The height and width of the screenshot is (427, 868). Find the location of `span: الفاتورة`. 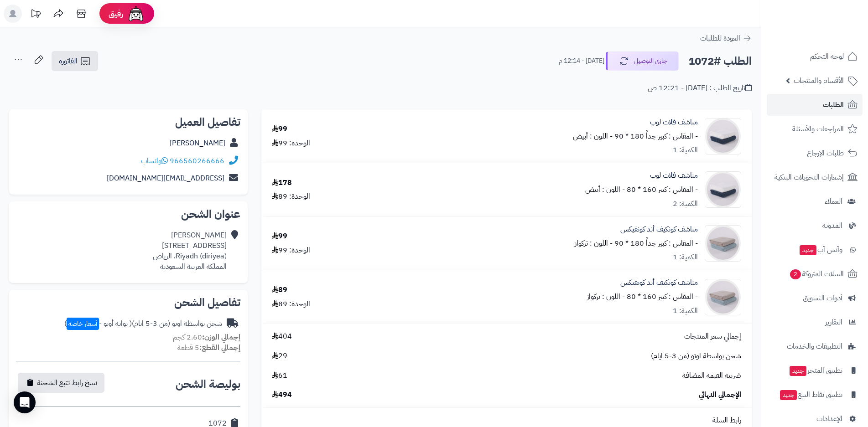

span: الفاتورة is located at coordinates (68, 61).